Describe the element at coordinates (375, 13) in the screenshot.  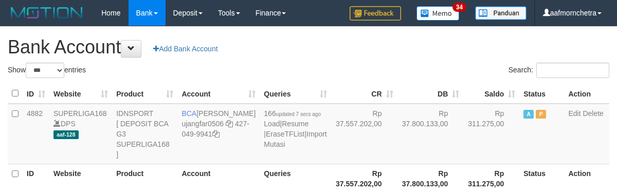
I see `img: Feedback.jpg` at that location.